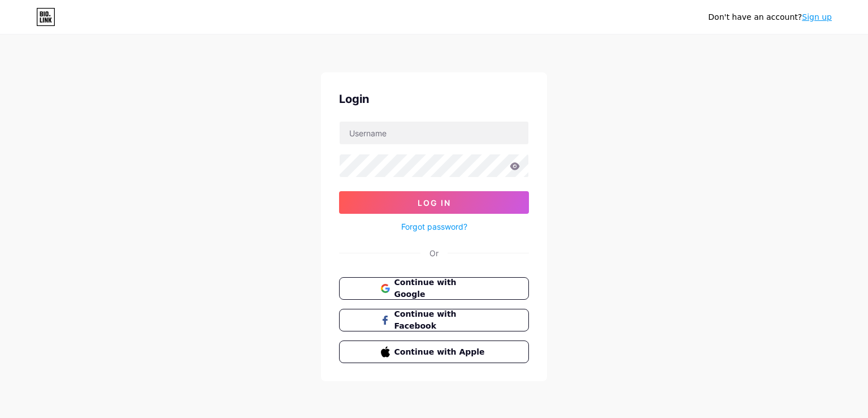 The image size is (868, 418). Describe the element at coordinates (434, 202) in the screenshot. I see `button: Log In` at that location.